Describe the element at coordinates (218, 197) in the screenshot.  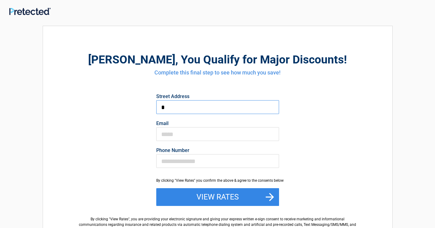
I see `button: View Rates` at that location.